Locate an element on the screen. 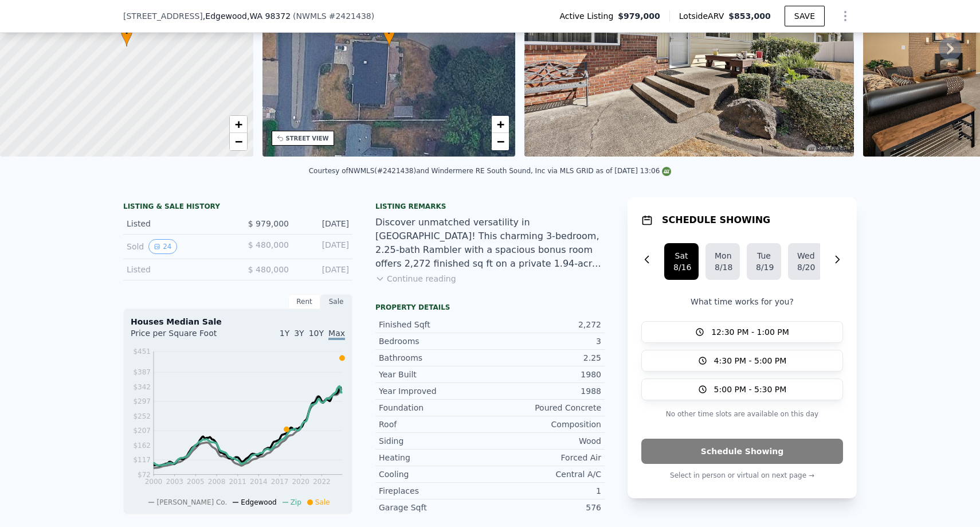 The image size is (980, 527). tspan: 2017 is located at coordinates (280, 482).